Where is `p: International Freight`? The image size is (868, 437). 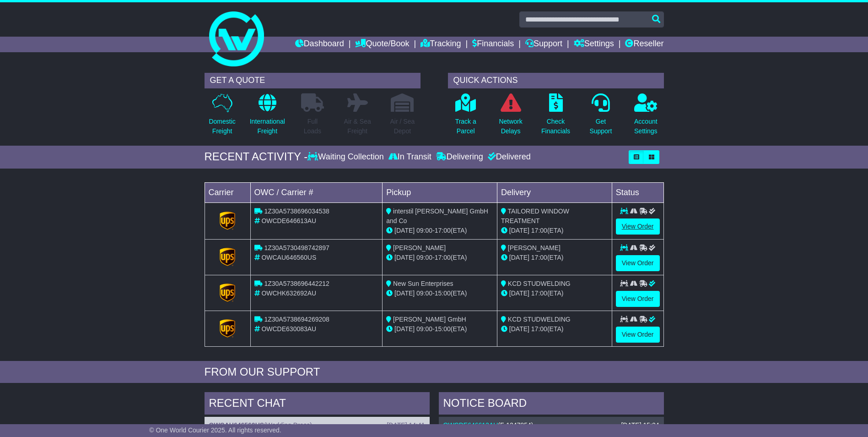 p: International Freight is located at coordinates (267, 126).